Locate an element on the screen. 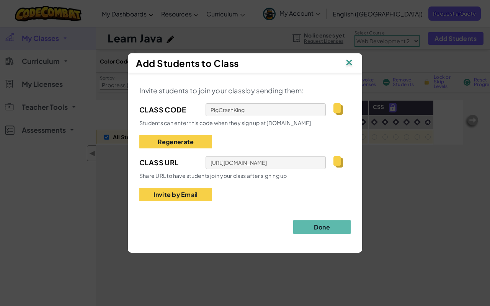 This screenshot has height=306, width=490. button: Invite by Email is located at coordinates (176, 194).